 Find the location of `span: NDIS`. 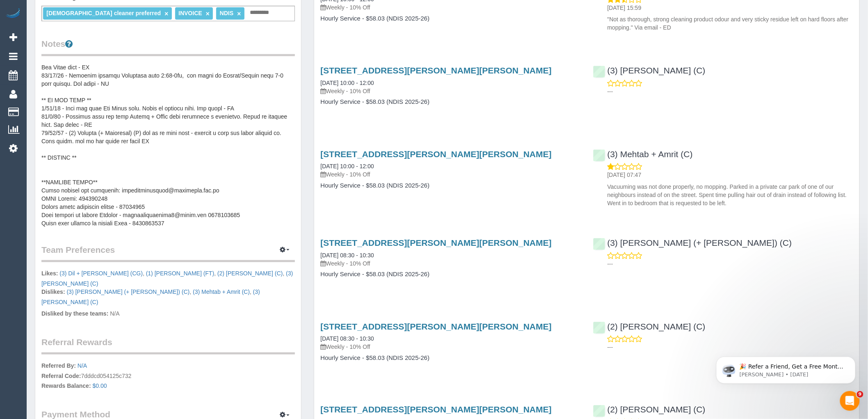

span: NDIS is located at coordinates (227, 14).